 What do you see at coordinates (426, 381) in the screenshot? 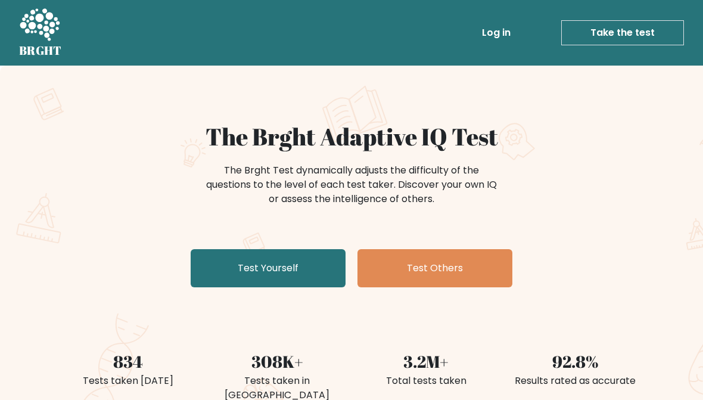
I see `div: Total tests taken` at bounding box center [426, 381].